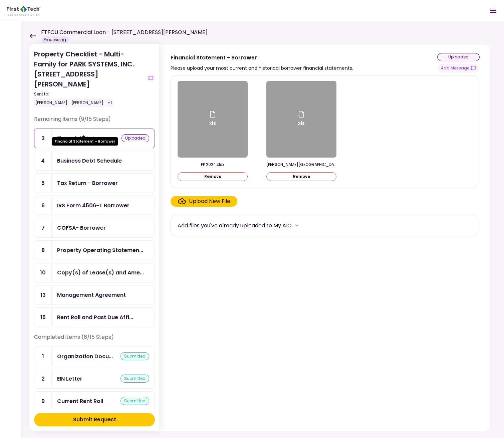 The height and width of the screenshot is (438, 504). What do you see at coordinates (43, 401) in the screenshot?
I see `div: 9` at bounding box center [43, 401].